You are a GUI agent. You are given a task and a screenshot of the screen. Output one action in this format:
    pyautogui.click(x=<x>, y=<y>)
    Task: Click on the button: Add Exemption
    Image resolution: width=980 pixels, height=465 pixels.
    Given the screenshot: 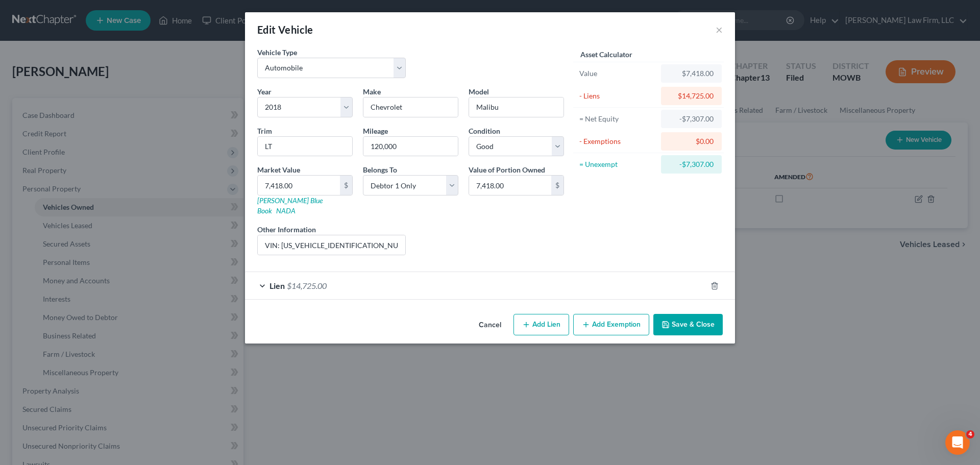 What is the action you would take?
    pyautogui.click(x=611, y=325)
    